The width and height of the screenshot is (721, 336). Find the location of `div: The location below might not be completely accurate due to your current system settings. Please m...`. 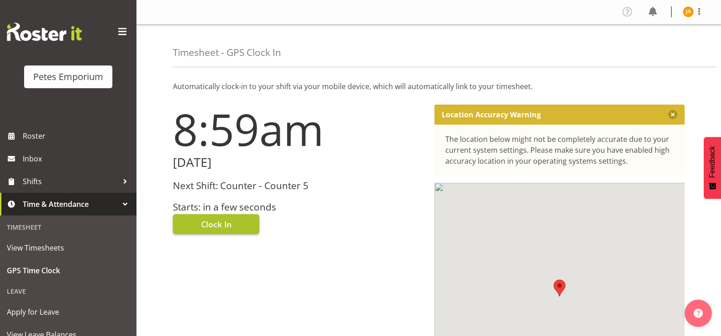

div: The location below might not be completely accurate due to your current system settings. Please m... is located at coordinates (559, 150).